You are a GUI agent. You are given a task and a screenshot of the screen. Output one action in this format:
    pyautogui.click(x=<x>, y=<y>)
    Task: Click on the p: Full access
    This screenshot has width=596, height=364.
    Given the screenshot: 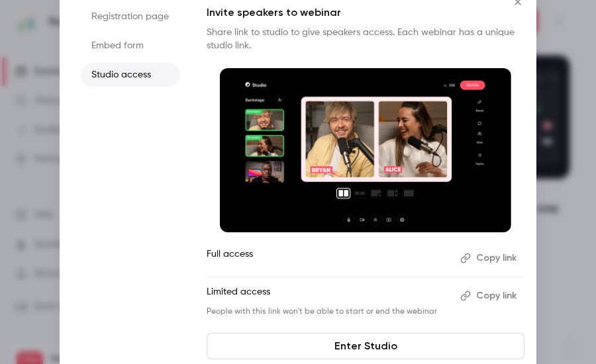 What is the action you would take?
    pyautogui.click(x=328, y=258)
    